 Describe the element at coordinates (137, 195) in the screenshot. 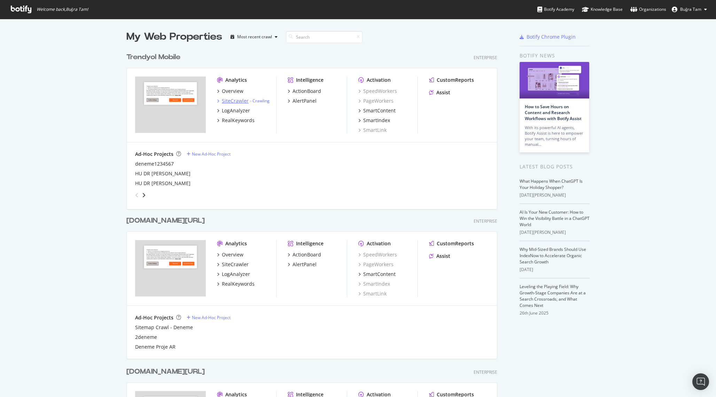

I see `div: angle-left` at that location.